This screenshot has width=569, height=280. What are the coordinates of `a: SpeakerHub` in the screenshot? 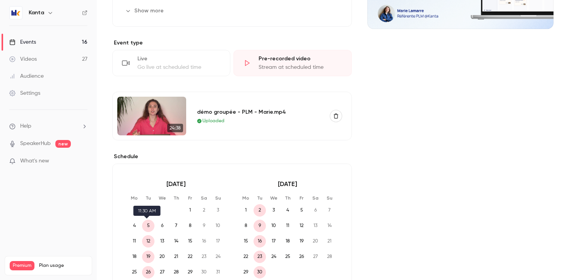 It's located at (35, 144).